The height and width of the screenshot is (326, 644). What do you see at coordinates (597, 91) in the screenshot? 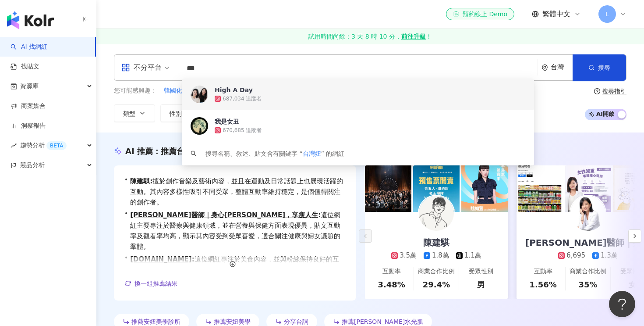
I see `span: question-circle` at bounding box center [597, 91].